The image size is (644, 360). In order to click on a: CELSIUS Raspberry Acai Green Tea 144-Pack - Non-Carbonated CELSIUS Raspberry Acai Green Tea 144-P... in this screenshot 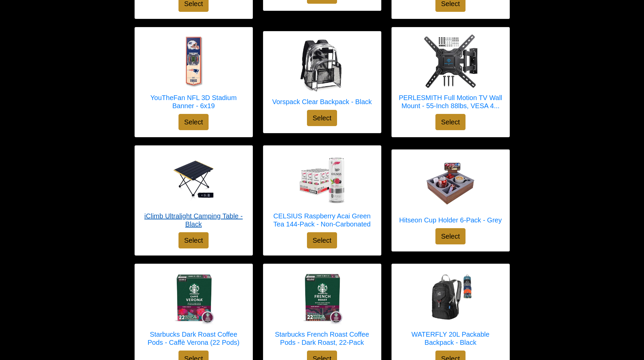, I will do `click(322, 192)`.